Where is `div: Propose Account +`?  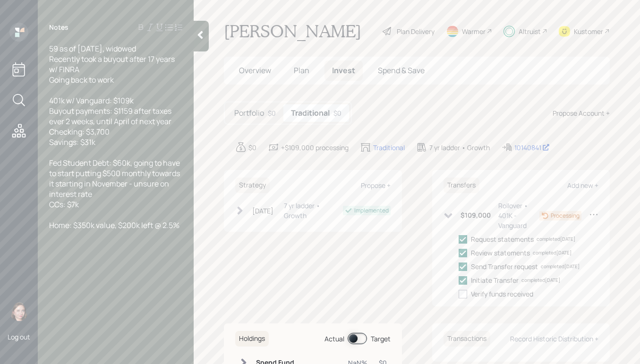
div: Propose Account + is located at coordinates (581, 113).